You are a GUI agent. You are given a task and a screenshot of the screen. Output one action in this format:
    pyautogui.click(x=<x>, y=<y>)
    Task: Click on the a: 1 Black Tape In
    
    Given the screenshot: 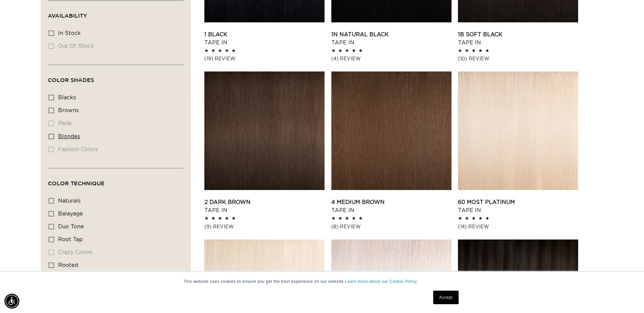 What is the action you would take?
    pyautogui.click(x=264, y=39)
    